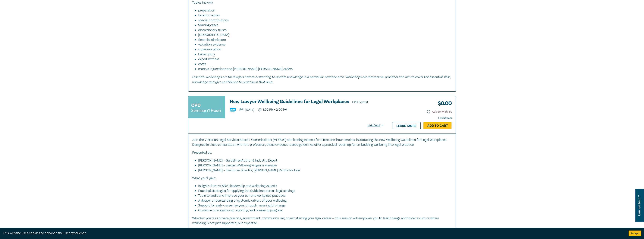  What do you see at coordinates (439, 112) in the screenshot?
I see `button: Add to wishlist` at bounding box center [439, 112].